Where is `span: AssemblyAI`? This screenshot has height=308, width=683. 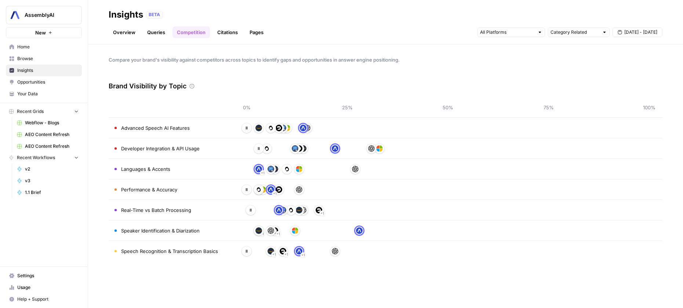
span: AssemblyAI is located at coordinates (47, 15).